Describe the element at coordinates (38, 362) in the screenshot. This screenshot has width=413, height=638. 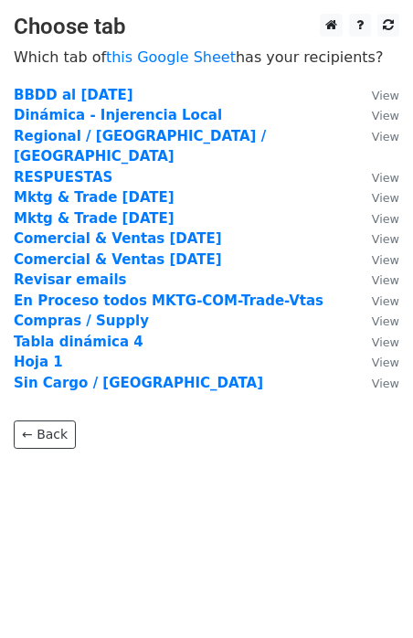
I see `strong: Hoja 1` at that location.